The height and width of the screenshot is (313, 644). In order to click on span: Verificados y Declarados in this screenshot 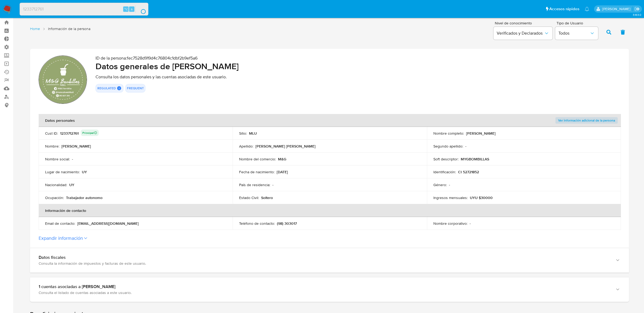, I will do `click(520, 33)`.